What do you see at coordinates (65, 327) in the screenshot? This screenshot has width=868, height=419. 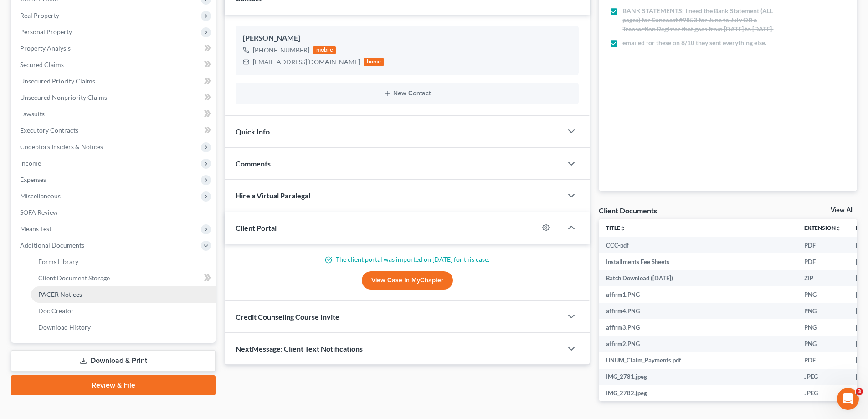 I see `span: Download History` at bounding box center [65, 327].